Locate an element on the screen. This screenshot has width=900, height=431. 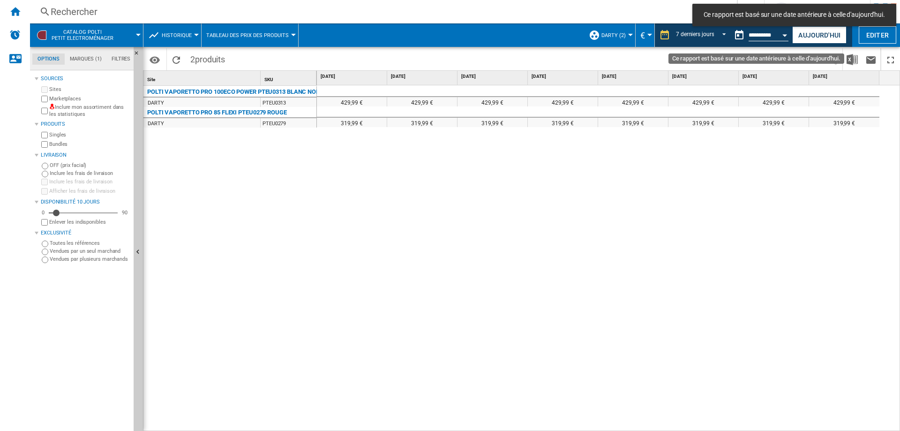
div: Ce rapport est basé sur une date antérieure à celle d'aujourd'hui. is located at coordinates (760, 35).